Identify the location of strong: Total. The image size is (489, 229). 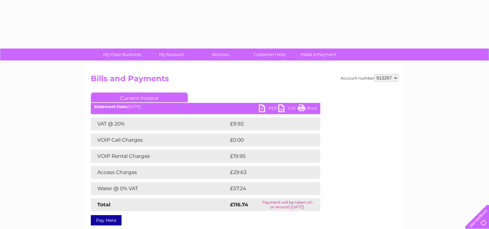
(104, 204).